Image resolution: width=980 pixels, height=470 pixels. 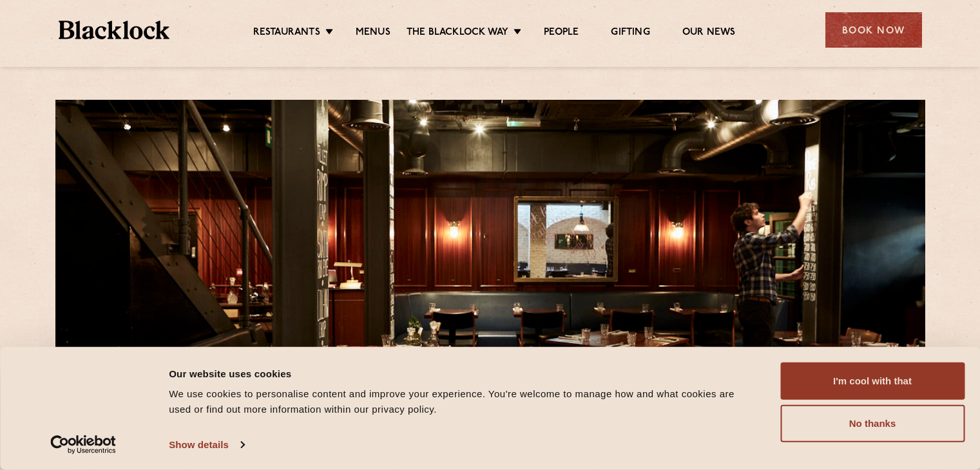 I want to click on img: BL_Textured_Logo-footer-cropped.svg, so click(x=114, y=29).